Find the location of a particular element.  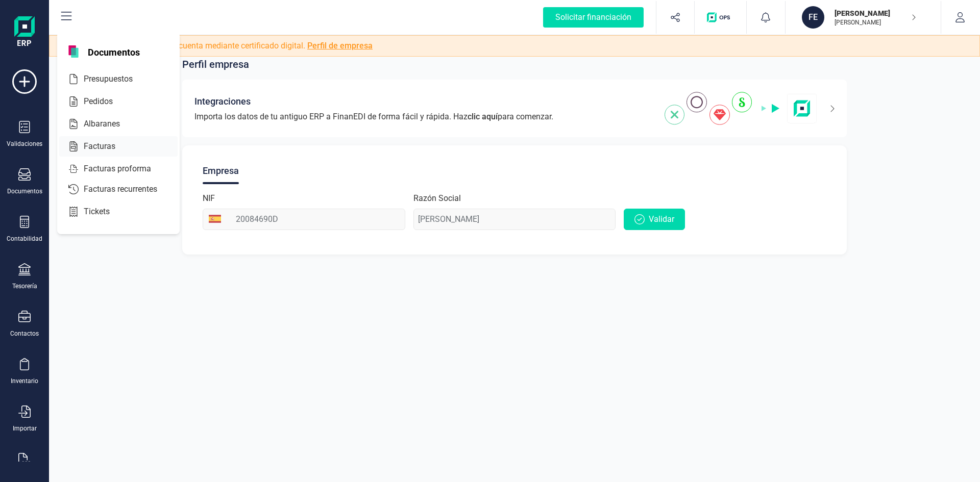

span: Importa los datos de tu antiguo ERP a FinanEDI de forma fácil y rápida. Haz para comenzar. is located at coordinates (373, 117).